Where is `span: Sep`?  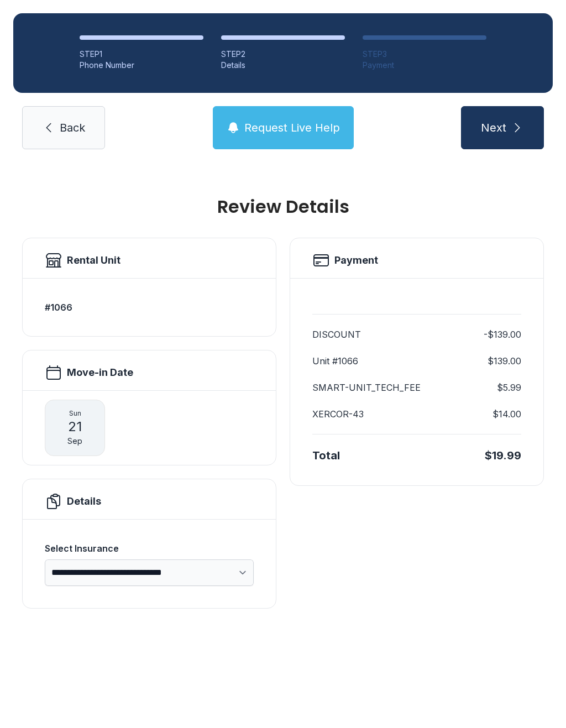 span: Sep is located at coordinates (75, 441).